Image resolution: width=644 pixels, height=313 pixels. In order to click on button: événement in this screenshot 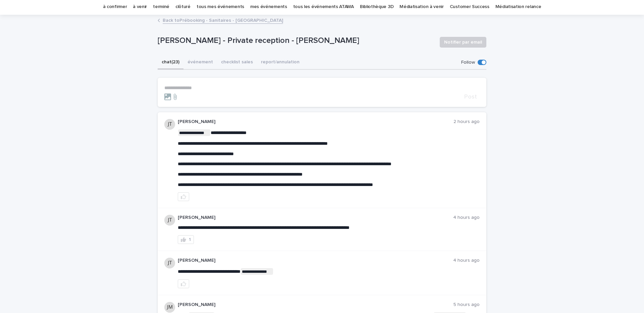, I will do `click(200, 63)`.